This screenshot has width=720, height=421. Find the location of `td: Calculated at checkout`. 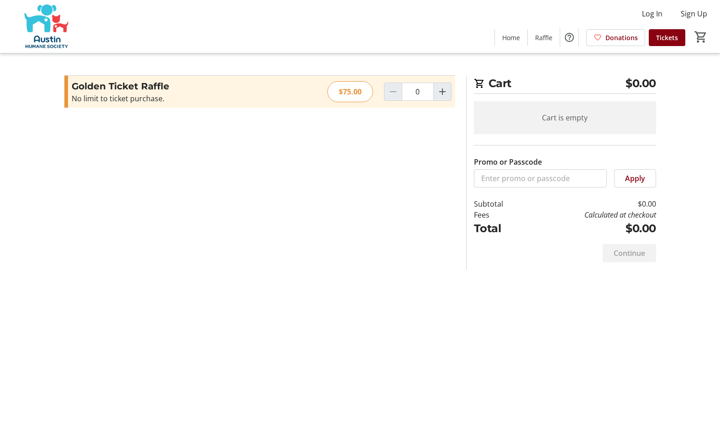

td: Calculated at checkout is located at coordinates (590, 215).